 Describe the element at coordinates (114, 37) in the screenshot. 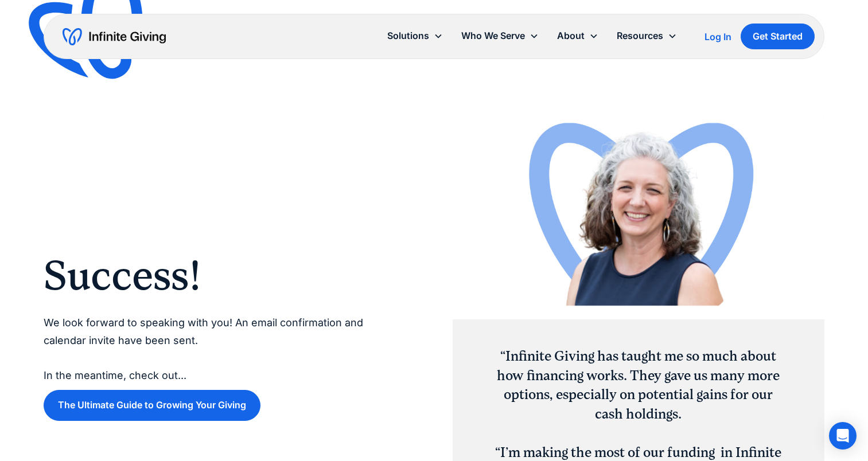

I see `a: home` at that location.